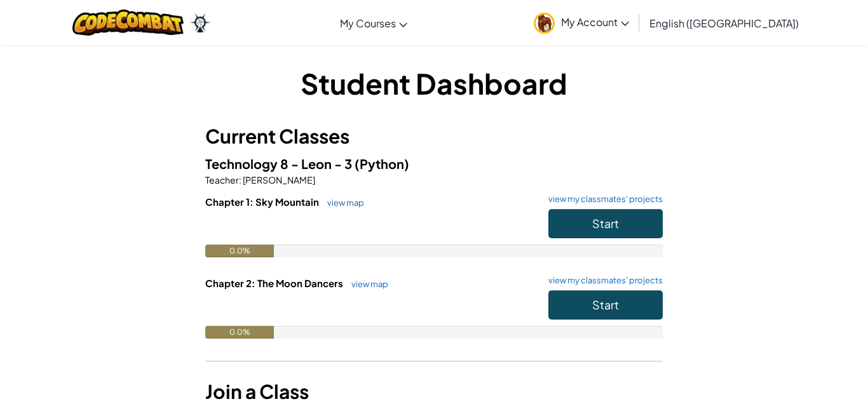  What do you see at coordinates (582, 22) in the screenshot?
I see `a: My Account` at bounding box center [582, 22].